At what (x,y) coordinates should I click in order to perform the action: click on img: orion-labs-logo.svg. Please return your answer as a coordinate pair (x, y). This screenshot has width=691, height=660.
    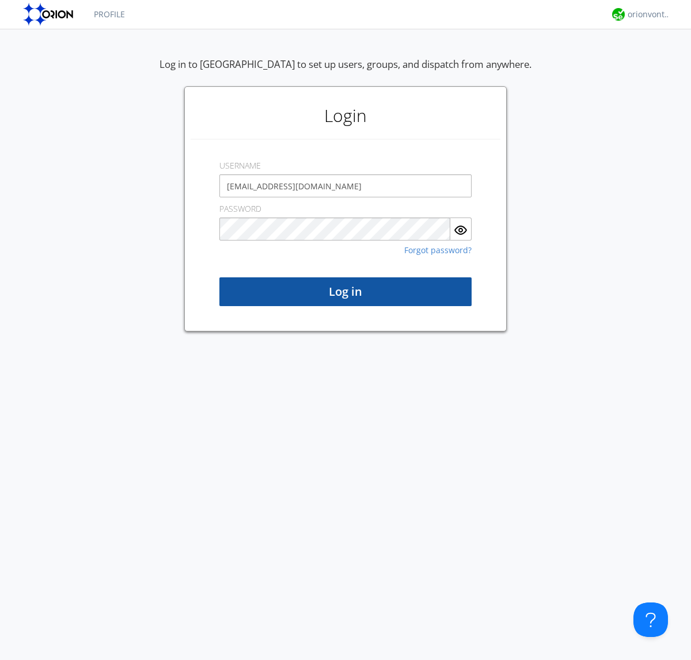
    Looking at the image, I should click on (49, 14).